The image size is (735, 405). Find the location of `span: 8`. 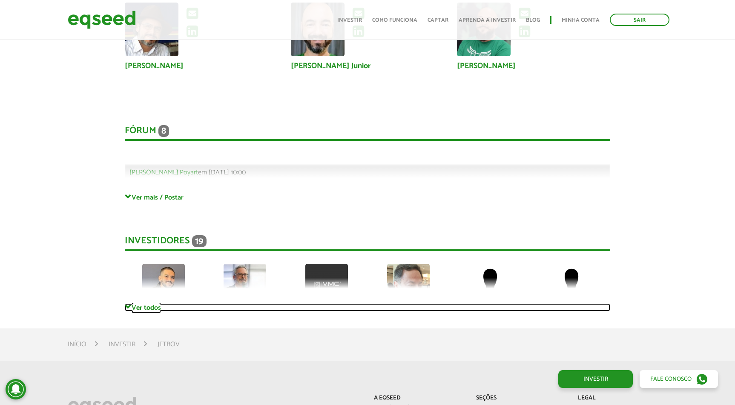

span: 8 is located at coordinates (163, 131).